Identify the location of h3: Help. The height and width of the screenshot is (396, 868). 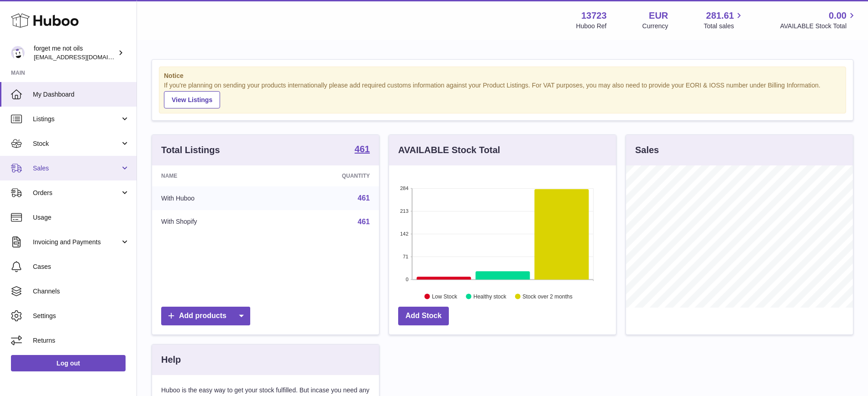
(171, 360).